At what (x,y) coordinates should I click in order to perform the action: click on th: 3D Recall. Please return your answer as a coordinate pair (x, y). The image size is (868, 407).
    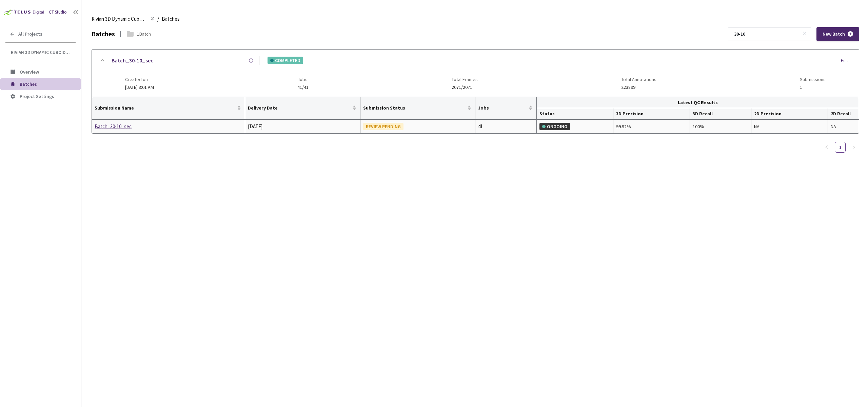
    Looking at the image, I should click on (721, 114).